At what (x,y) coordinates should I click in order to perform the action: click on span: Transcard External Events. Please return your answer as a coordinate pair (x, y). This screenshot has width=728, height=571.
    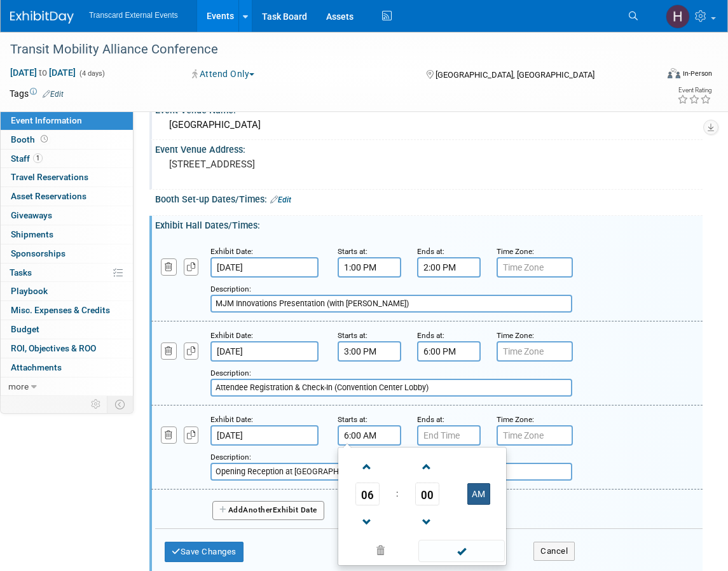
    Looking at the image, I should click on (133, 16).